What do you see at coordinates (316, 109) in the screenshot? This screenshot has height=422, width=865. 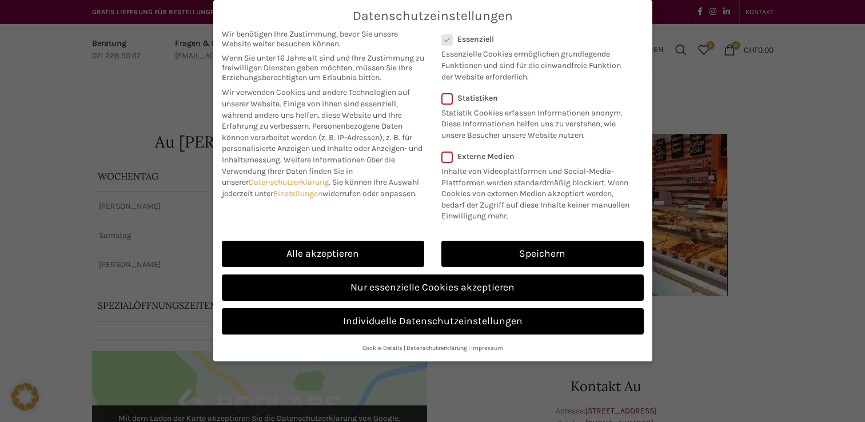 I see `span: Wir verwenden Cookies und andere Technologien auf unserer Website. Einige von ihnen sind essenzie...` at bounding box center [316, 109].